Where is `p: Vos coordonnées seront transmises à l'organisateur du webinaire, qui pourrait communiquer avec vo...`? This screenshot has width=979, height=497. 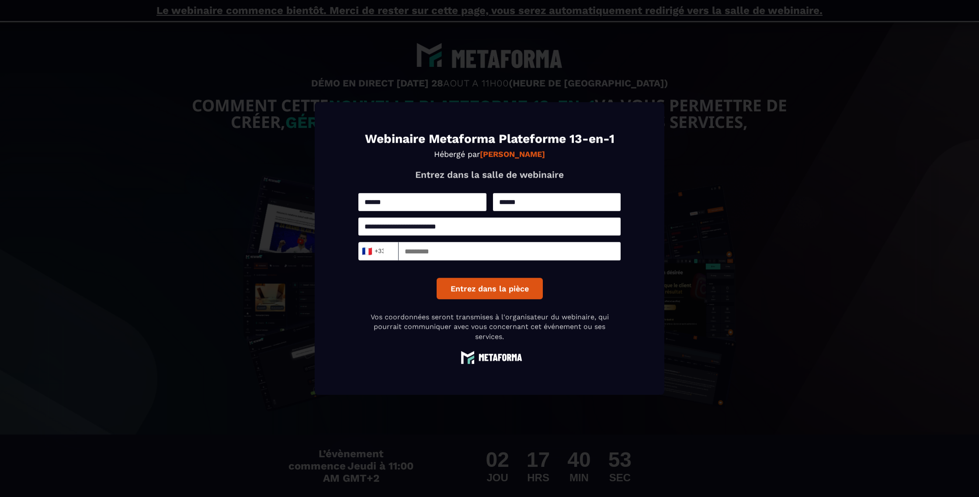 p: Vos coordonnées seront transmises à l'organisateur du webinaire, qui pourrait communiquer avec vo... is located at coordinates (489, 327).